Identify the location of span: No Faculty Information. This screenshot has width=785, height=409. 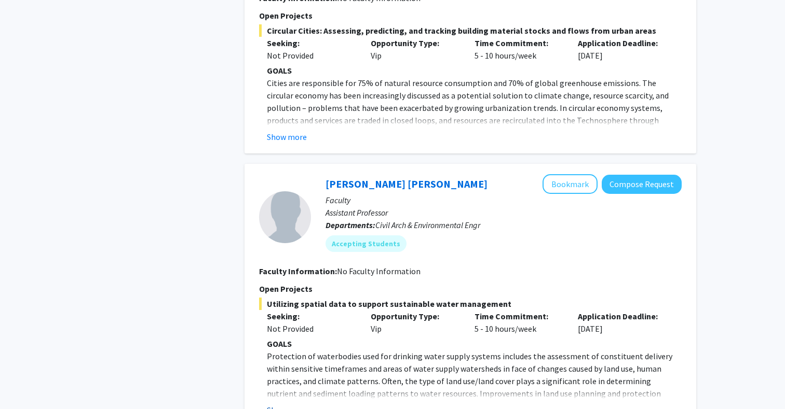
(378, 271).